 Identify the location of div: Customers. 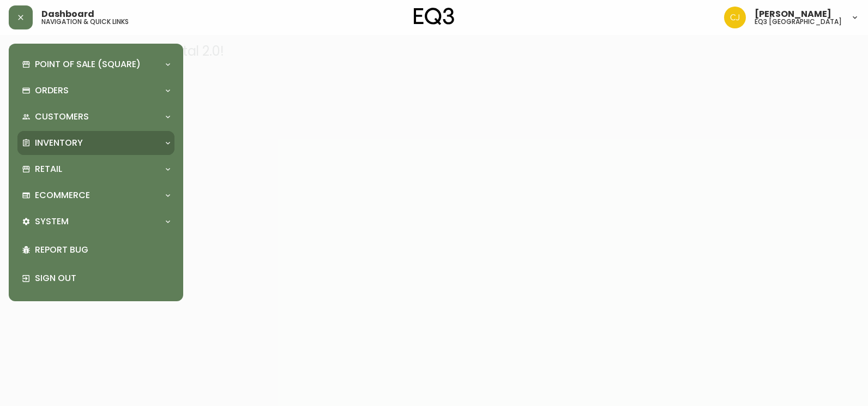
(96, 117).